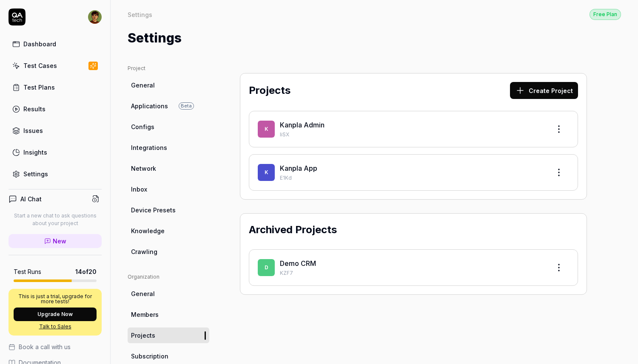  What do you see at coordinates (153, 210) in the screenshot?
I see `span: Device Presets` at bounding box center [153, 210].